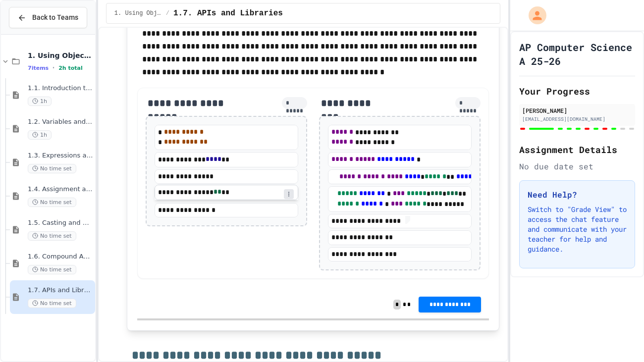 The height and width of the screenshot is (362, 644). What do you see at coordinates (38, 68) in the screenshot?
I see `span: 7 items` at bounding box center [38, 68].